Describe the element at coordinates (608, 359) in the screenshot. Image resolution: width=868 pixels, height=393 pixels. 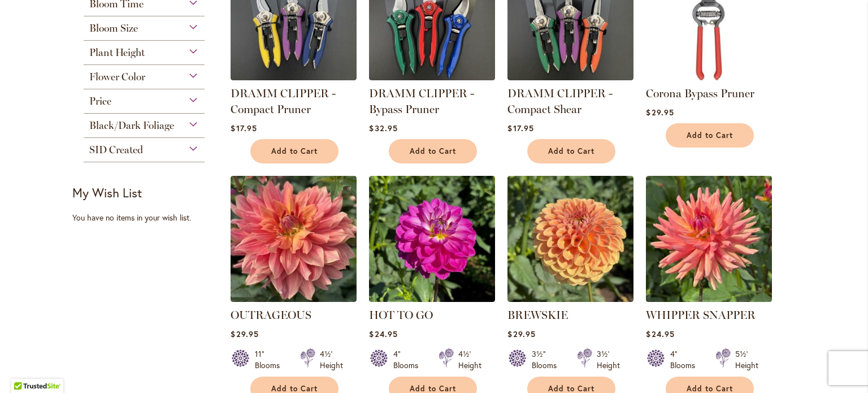
I see `div: 3½' Height` at that location.